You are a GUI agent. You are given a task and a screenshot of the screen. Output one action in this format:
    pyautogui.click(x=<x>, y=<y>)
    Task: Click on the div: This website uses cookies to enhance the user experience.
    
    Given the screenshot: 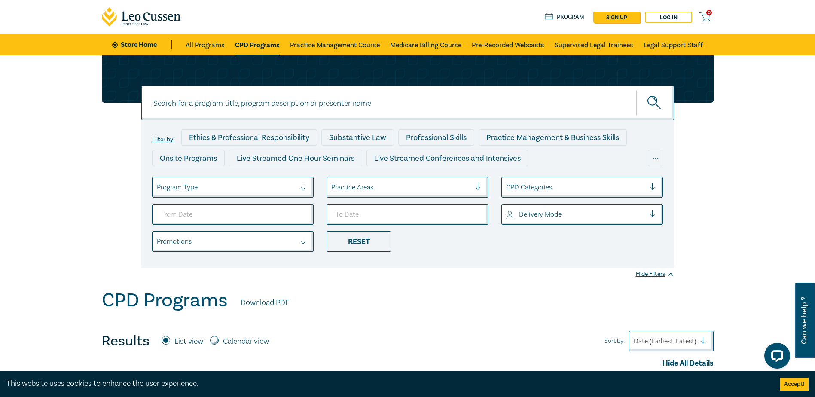 What is the action you would take?
    pyautogui.click(x=387, y=384)
    